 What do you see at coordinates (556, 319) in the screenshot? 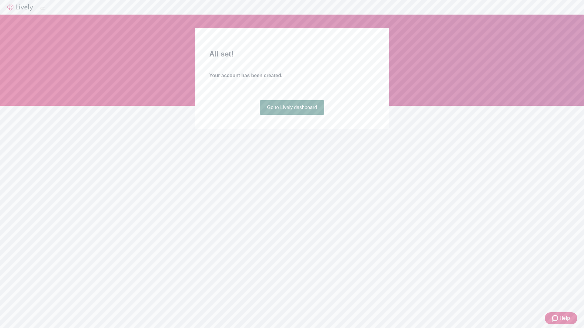
I see `svg: Zendesk support icon` at bounding box center [556, 319].